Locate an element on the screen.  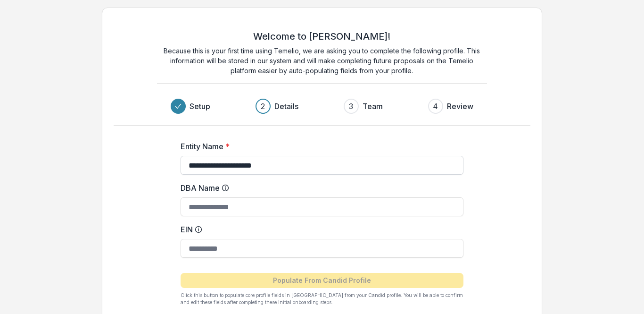
div: 4 is located at coordinates (435, 107).